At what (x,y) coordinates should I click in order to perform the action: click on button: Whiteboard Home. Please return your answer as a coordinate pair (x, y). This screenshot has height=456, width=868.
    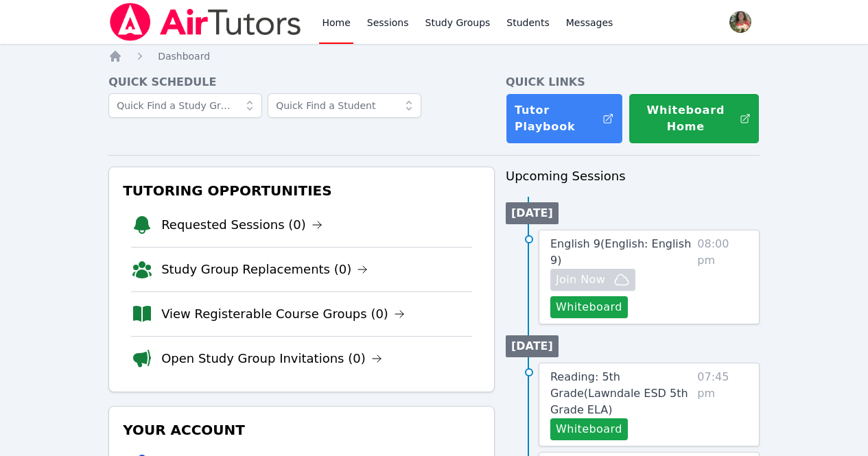
    Looking at the image, I should click on (693, 118).